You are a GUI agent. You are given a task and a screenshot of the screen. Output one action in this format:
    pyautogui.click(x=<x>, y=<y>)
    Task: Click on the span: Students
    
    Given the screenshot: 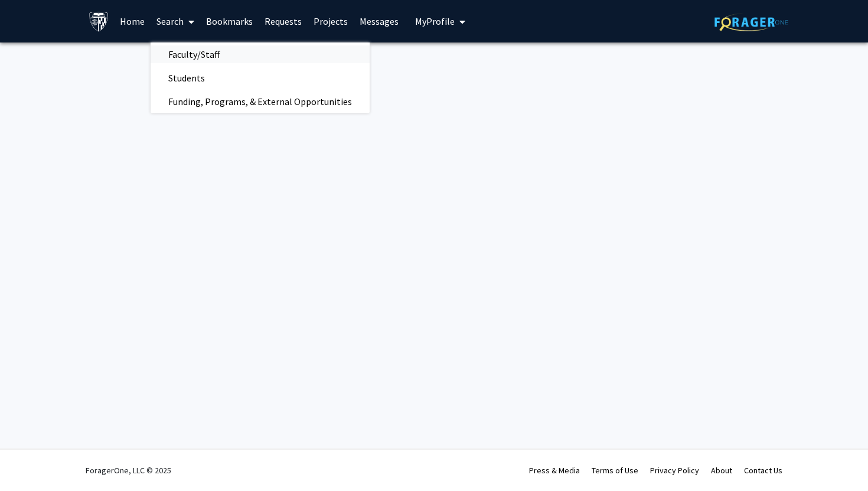 What is the action you would take?
    pyautogui.click(x=187, y=78)
    